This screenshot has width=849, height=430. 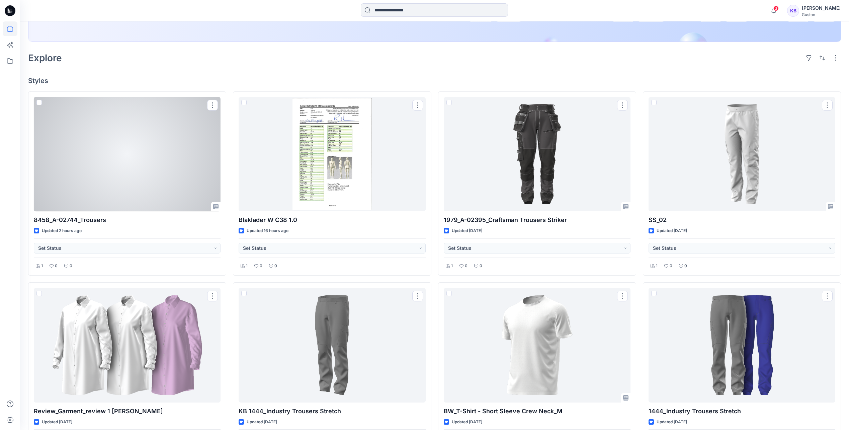 I want to click on a: BW_T-Shirt - Short Sleeve Crew Neck_M, so click(x=537, y=345).